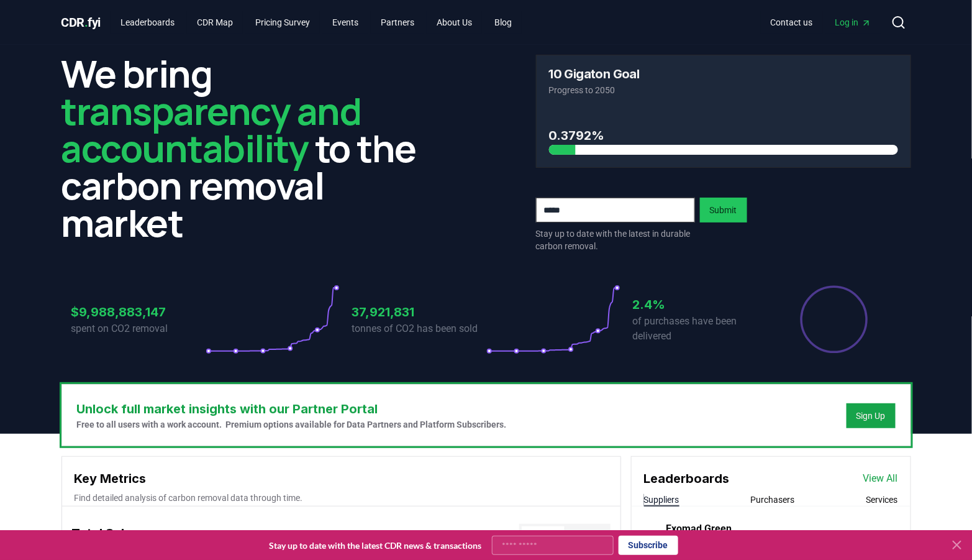 The image size is (972, 560). What do you see at coordinates (835, 319) in the screenshot?
I see `div: Percentage of sales delivered` at bounding box center [835, 319].